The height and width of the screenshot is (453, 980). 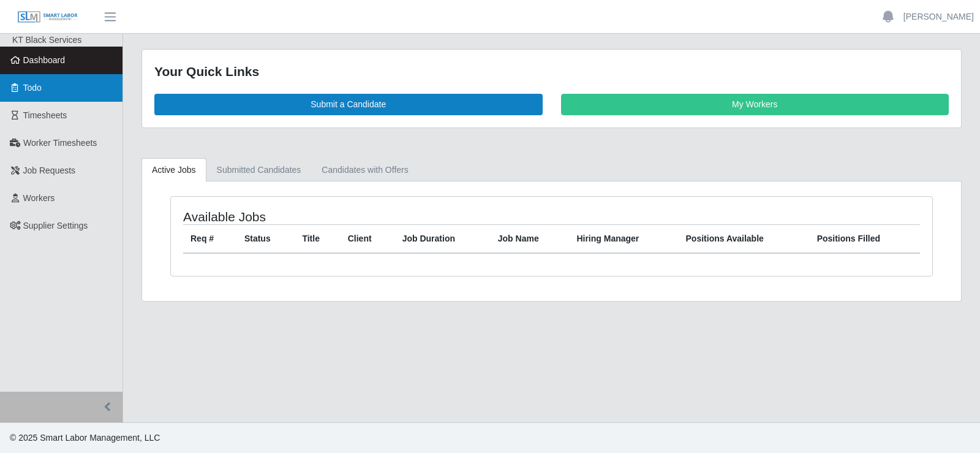 What do you see at coordinates (259, 170) in the screenshot?
I see `a: Submitted Candidates` at bounding box center [259, 170].